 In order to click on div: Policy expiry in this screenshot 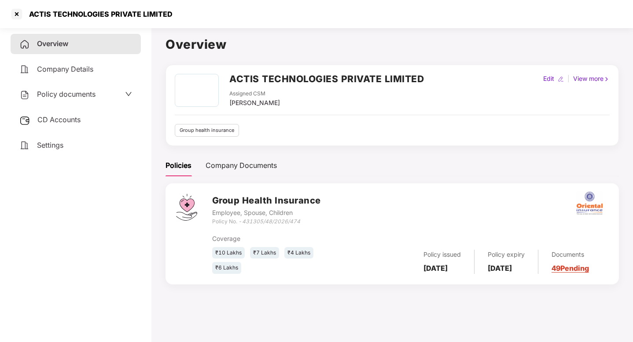, I will do `click(506, 255)`.